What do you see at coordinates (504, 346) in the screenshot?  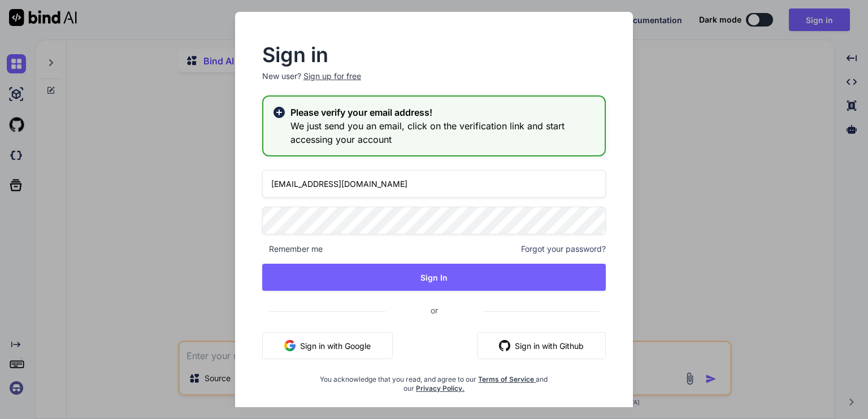 I see `img: github` at bounding box center [504, 346].